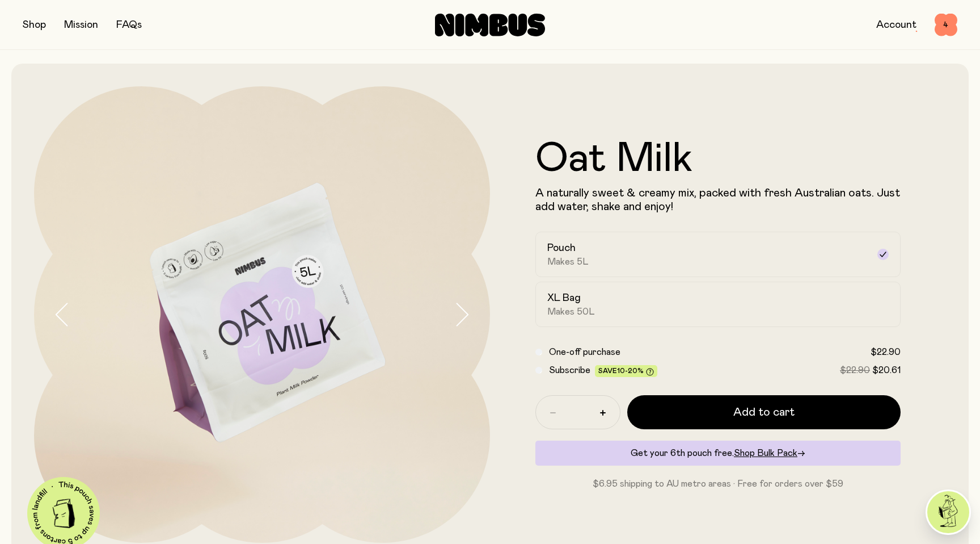 This screenshot has width=980, height=544. Describe the element at coordinates (896, 25) in the screenshot. I see `a: Account` at that location.